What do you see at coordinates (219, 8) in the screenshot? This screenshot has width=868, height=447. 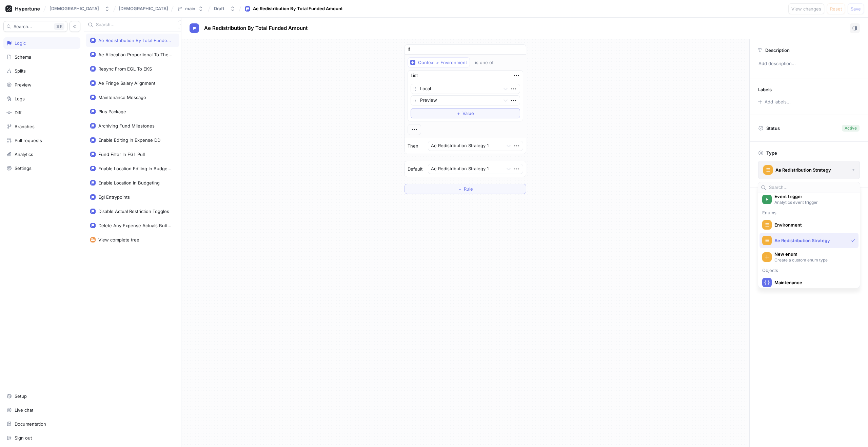 I see `div: Draft` at bounding box center [219, 8].